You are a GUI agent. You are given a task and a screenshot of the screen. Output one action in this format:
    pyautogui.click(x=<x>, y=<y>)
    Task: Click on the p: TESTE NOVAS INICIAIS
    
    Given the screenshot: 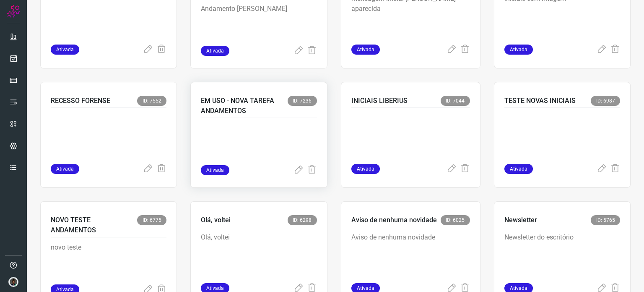 What is the action you would take?
    pyautogui.click(x=540, y=101)
    